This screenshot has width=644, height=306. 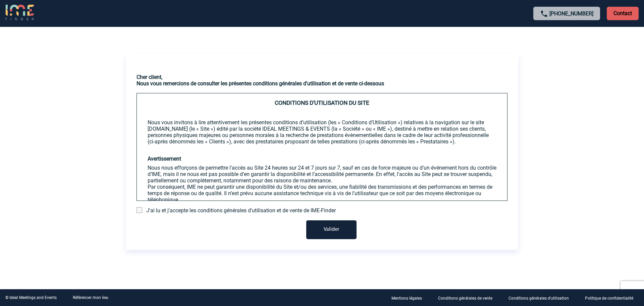 What do you see at coordinates (612, 297) in the screenshot?
I see `a: Politique de confidentialité` at bounding box center [612, 297].